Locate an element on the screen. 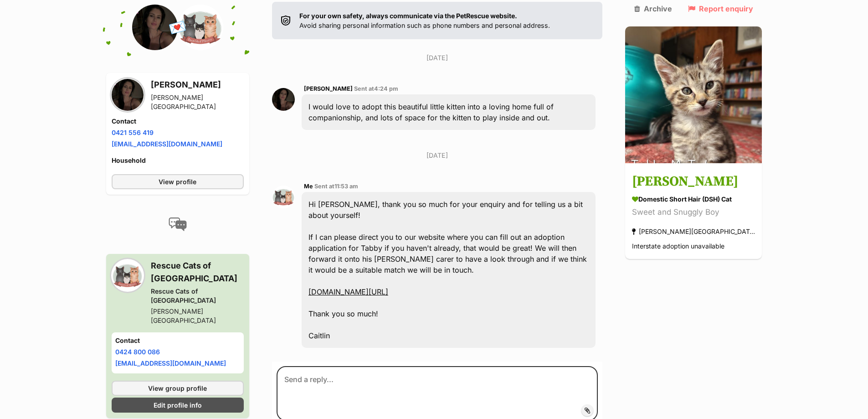  a: Archive is located at coordinates (653, 9).